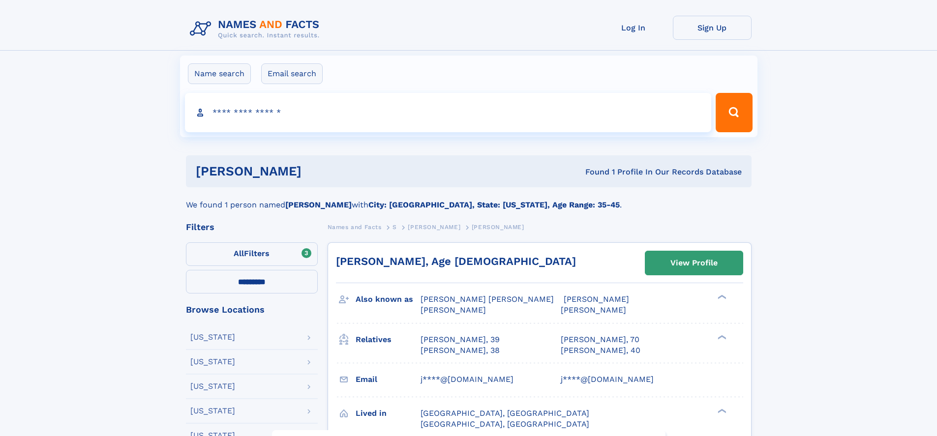 The width and height of the screenshot is (937, 436). What do you see at coordinates (395, 227) in the screenshot?
I see `span: S` at bounding box center [395, 227].